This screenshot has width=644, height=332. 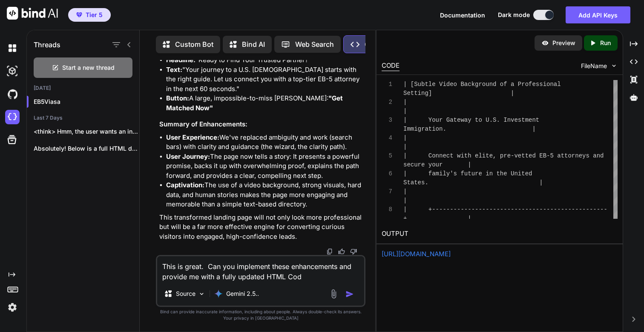 What do you see at coordinates (387, 210) in the screenshot?
I see `div: 8` at bounding box center [387, 210].